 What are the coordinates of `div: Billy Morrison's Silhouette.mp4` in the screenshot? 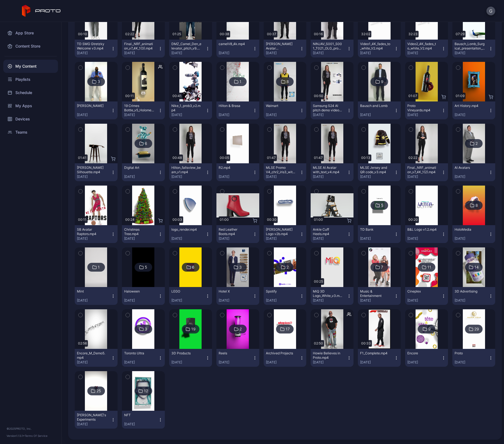 It's located at (92, 170).